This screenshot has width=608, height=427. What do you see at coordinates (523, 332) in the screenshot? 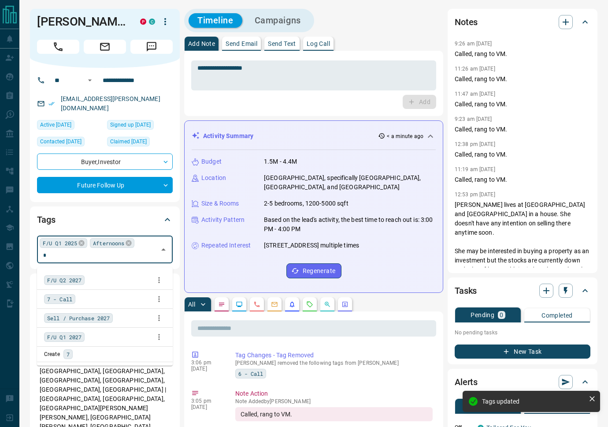
I see `p: No pending tasks` at bounding box center [523, 332].